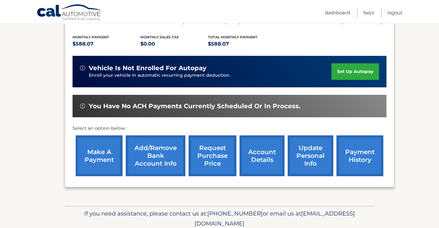 The width and height of the screenshot is (439, 228). Describe the element at coordinates (159, 37) in the screenshot. I see `span: Monthly sales Tax` at that location.